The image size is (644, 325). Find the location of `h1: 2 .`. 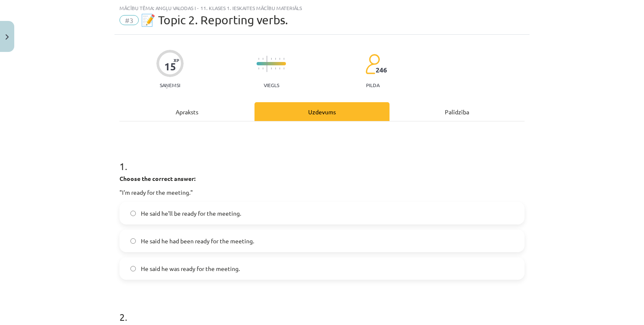

h1: 2 . is located at coordinates (322, 310).